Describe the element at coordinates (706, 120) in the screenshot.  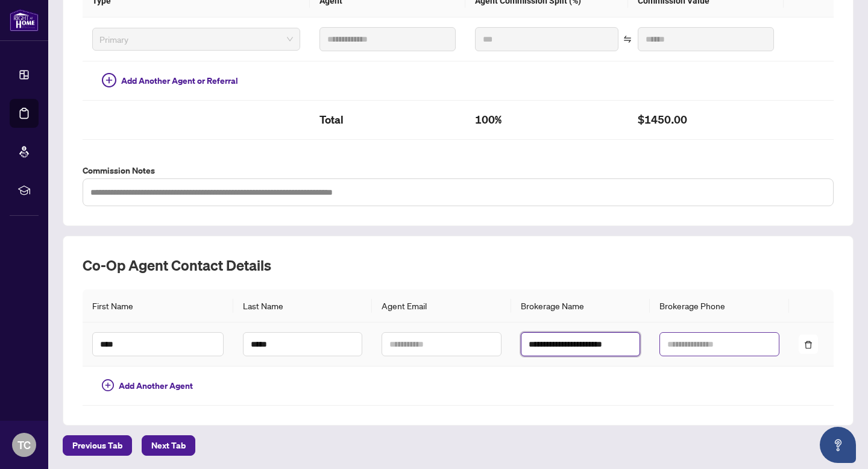
I see `h2: $1450.00` at that location.